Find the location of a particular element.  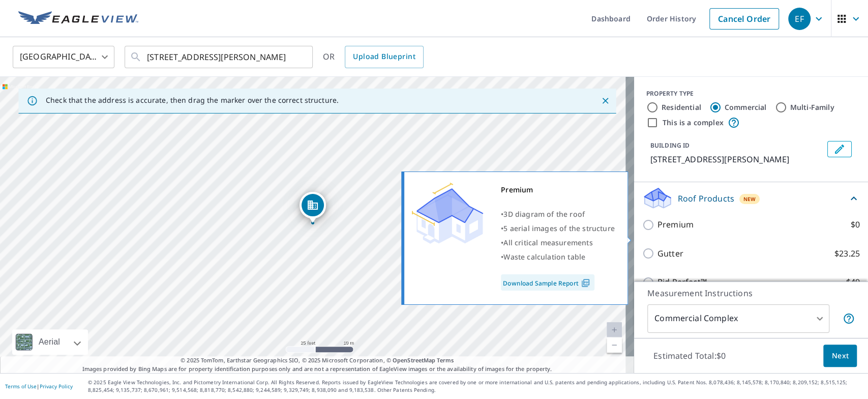

div: Roof ProductsNew is located at coordinates (751, 198).